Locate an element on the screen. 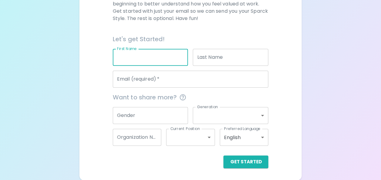 Image resolution: width=381 pixels, height=180 pixels. div: English is located at coordinates (244, 137).